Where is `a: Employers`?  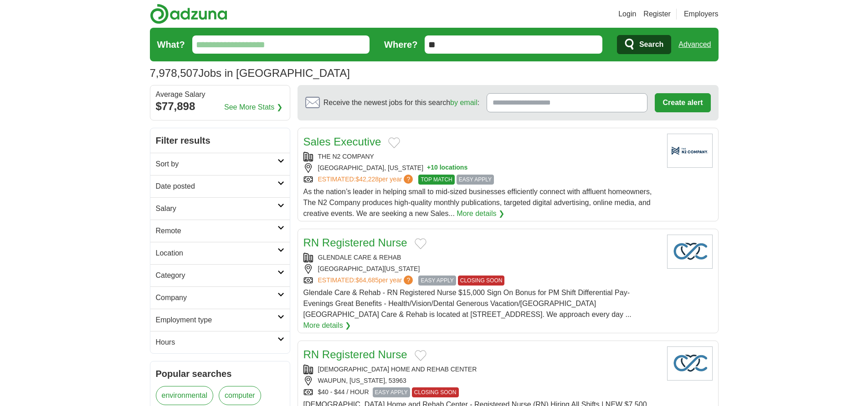 a: Employers is located at coordinates (701, 14).